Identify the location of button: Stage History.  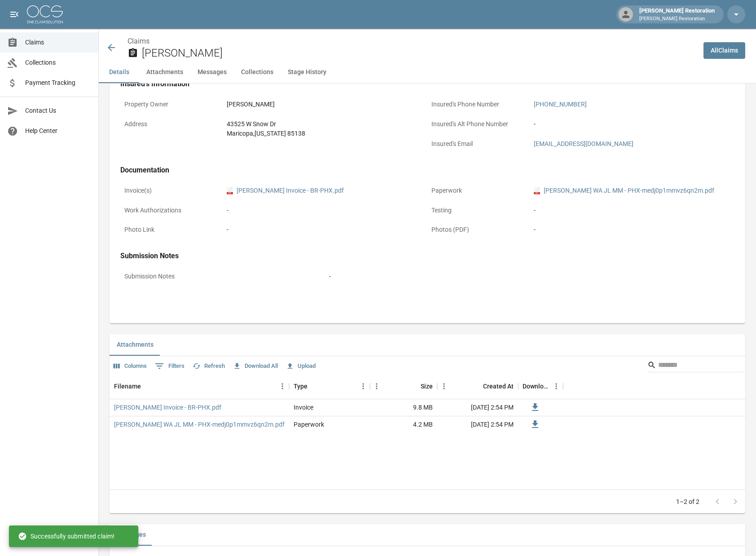
(307, 72).